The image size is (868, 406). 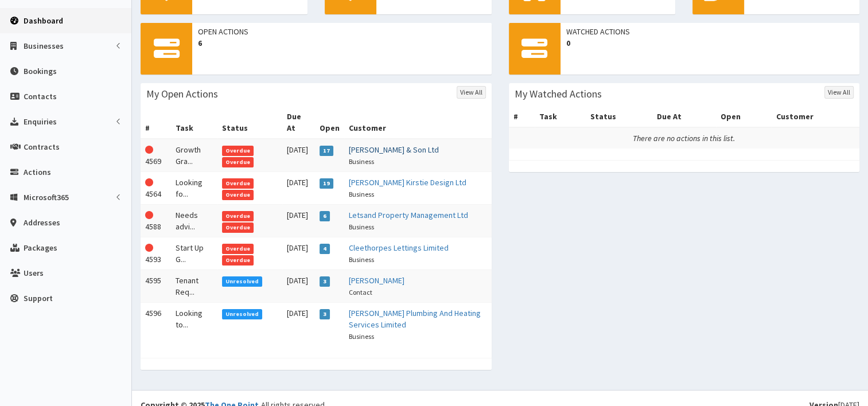 What do you see at coordinates (182, 94) in the screenshot?
I see `h3: My Open Actions` at bounding box center [182, 94].